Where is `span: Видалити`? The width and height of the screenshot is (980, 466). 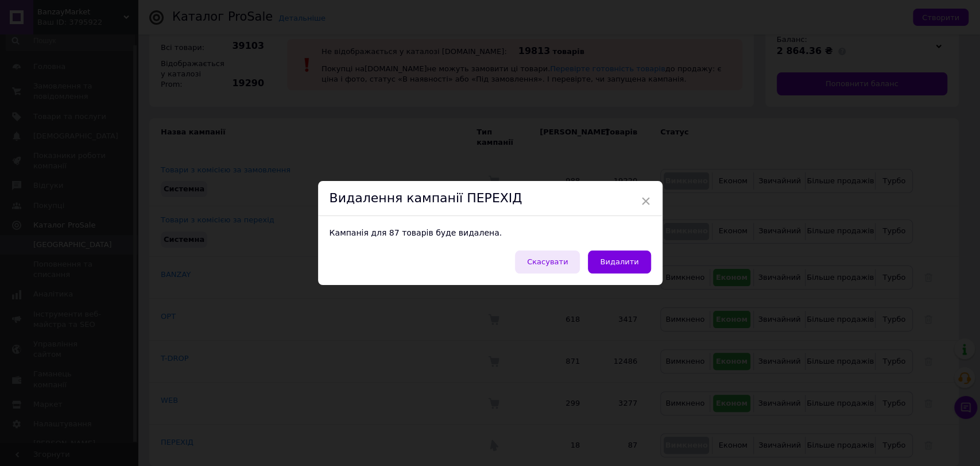 span: Видалити is located at coordinates (619, 262).